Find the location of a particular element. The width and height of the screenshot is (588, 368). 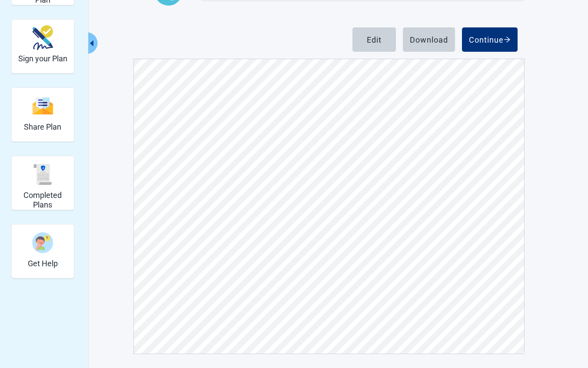

img: make_plan_official-CpYJDfBD.svg is located at coordinates (42, 37).